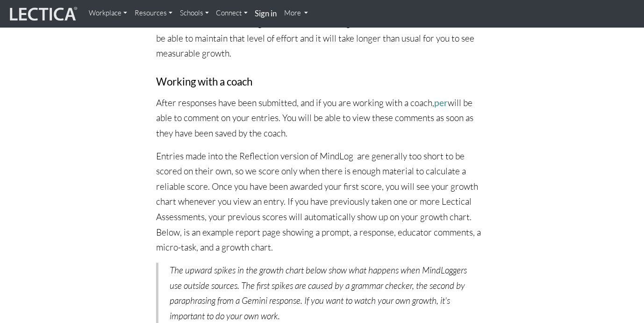 This screenshot has width=644, height=323. What do you see at coordinates (195, 13) in the screenshot?
I see `a: Schools` at bounding box center [195, 13].